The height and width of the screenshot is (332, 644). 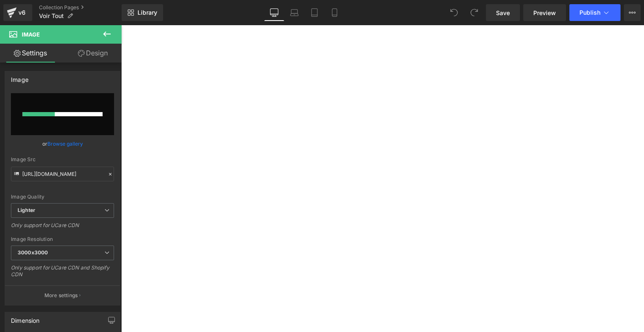 What do you see at coordinates (63, 173) in the screenshot?
I see `input: Link` at bounding box center [63, 173].